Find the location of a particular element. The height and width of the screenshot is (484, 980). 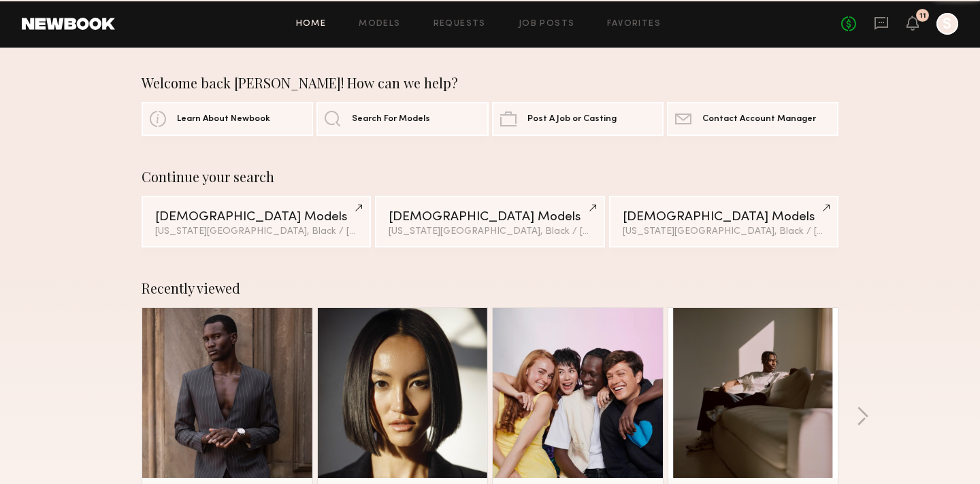

a: Search For Models is located at coordinates (402, 119).